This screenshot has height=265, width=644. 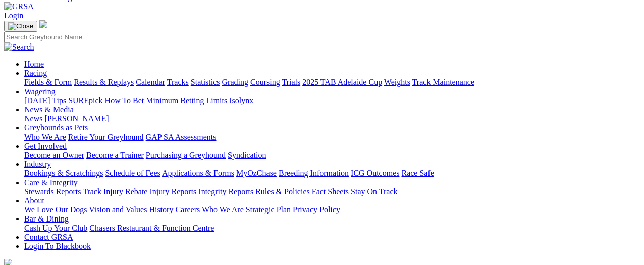 I want to click on div: Racing, so click(x=332, y=82).